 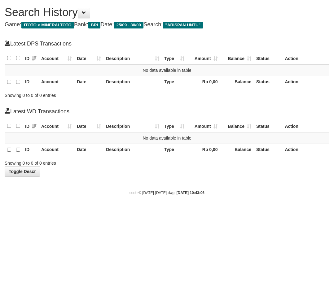 What do you see at coordinates (167, 43) in the screenshot?
I see `h4: Latest DPS Transactions` at bounding box center [167, 43].